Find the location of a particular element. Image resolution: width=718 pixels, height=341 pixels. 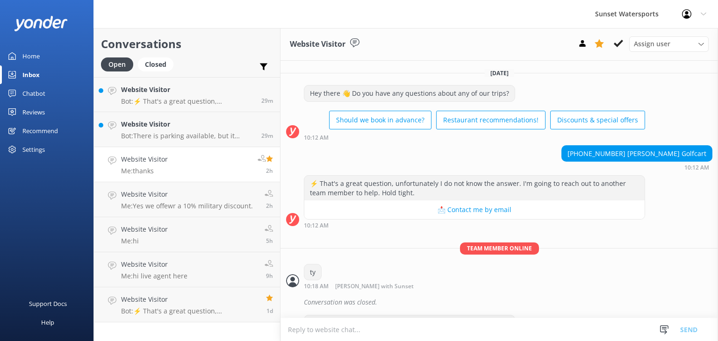

button: Should we book in advance? is located at coordinates (380, 120).